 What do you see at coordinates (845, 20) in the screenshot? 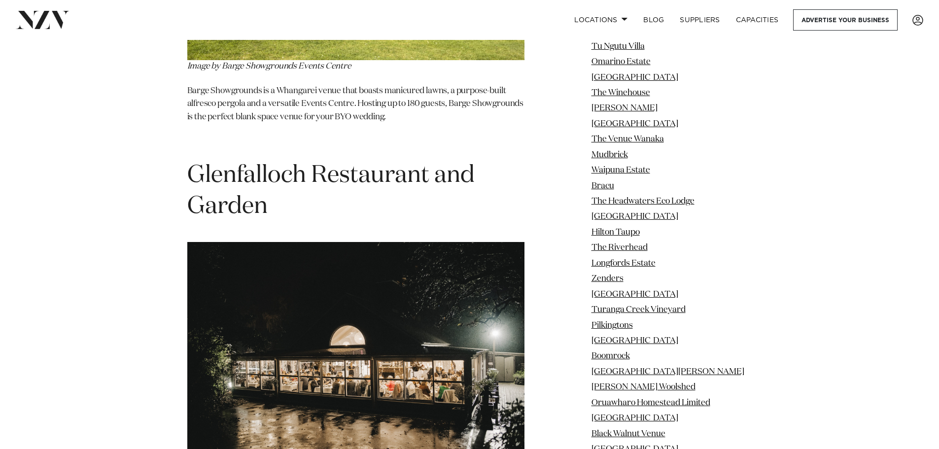
I see `a: Advertise your business` at bounding box center [845, 20].